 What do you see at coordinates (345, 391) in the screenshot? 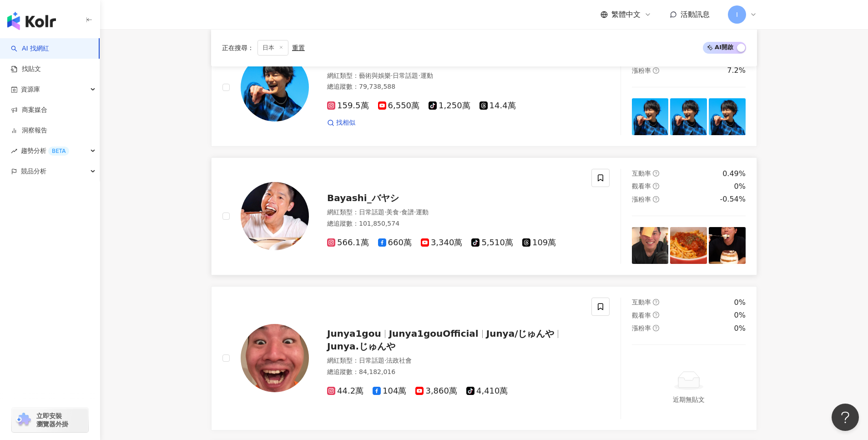
I see `span: 44.2萬` at bounding box center [345, 391].